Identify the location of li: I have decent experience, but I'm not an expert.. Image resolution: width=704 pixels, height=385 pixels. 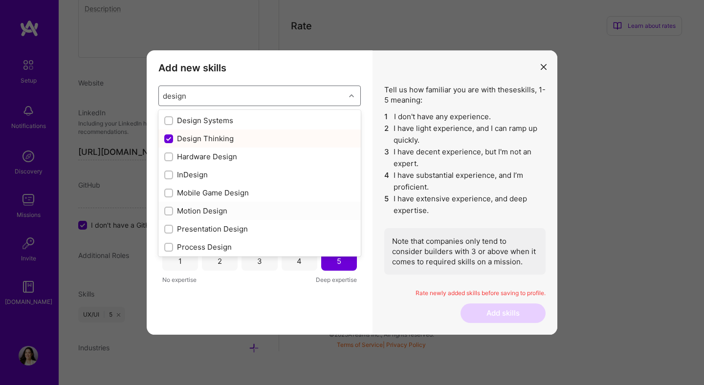
(465, 158).